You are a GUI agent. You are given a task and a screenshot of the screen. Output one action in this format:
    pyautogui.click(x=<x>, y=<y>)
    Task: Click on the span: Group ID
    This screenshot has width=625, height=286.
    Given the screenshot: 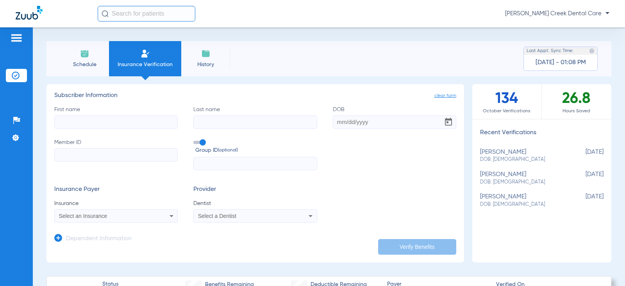 What is the action you would take?
    pyautogui.click(x=256, y=150)
    